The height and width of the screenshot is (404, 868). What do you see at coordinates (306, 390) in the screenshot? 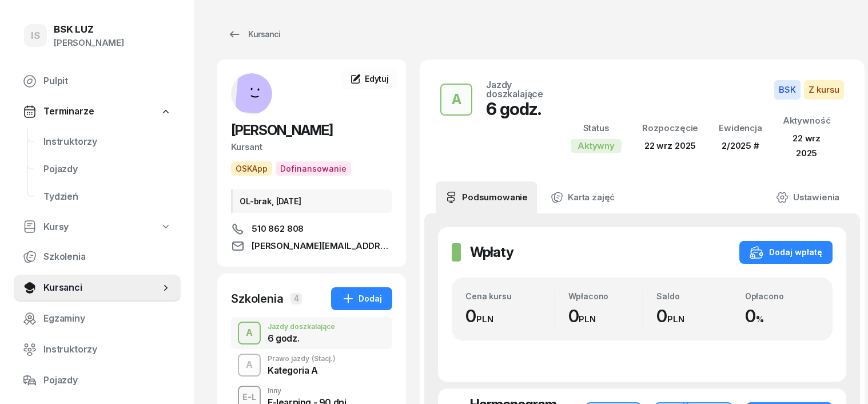
I see `div: Inny` at bounding box center [306, 390].